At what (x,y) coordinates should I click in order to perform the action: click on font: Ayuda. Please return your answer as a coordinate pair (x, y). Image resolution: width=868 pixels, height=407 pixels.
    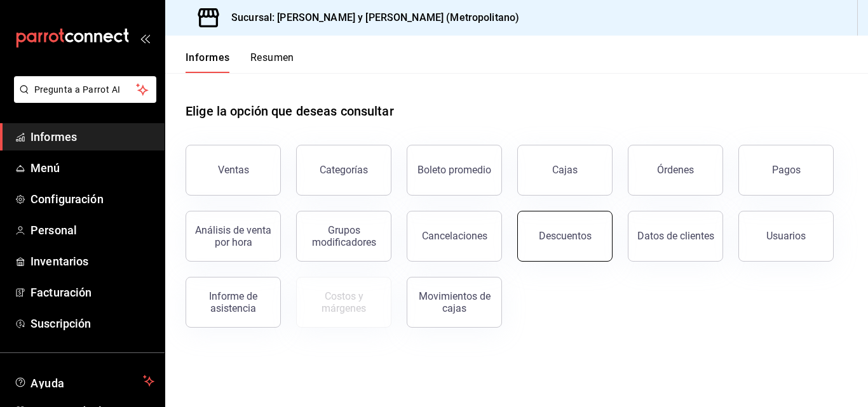
    Looking at the image, I should click on (48, 383).